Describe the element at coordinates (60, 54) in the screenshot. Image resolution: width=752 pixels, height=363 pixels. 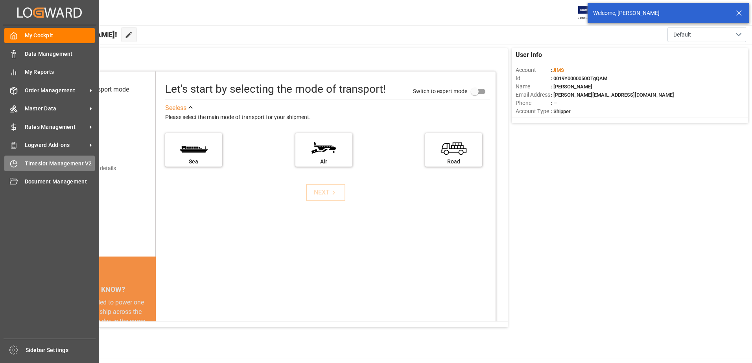
I see `span: Data Management` at that location.